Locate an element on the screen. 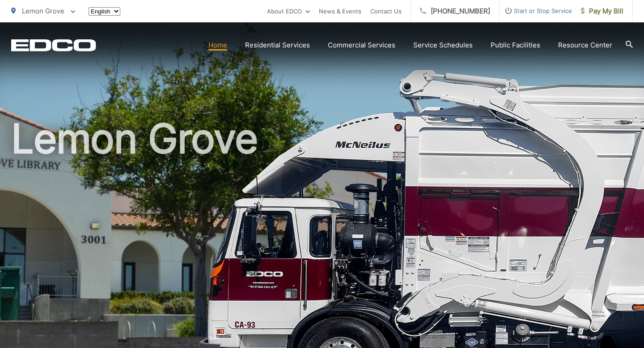  a: Resource Center is located at coordinates (585, 45).